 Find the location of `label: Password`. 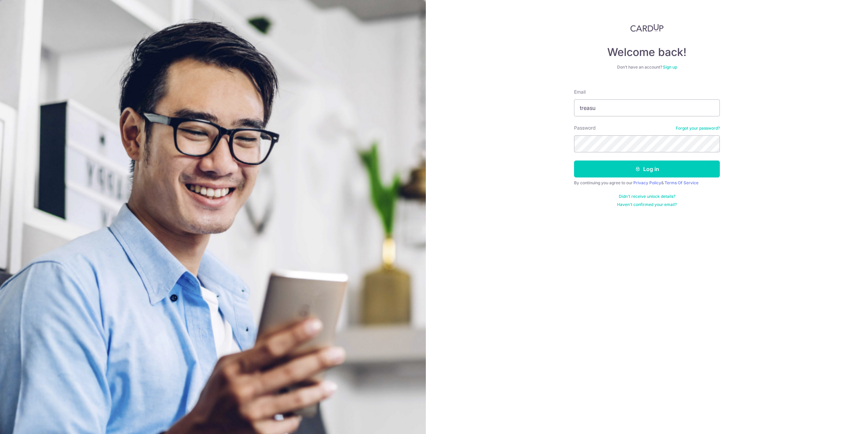

label: Password is located at coordinates (585, 128).